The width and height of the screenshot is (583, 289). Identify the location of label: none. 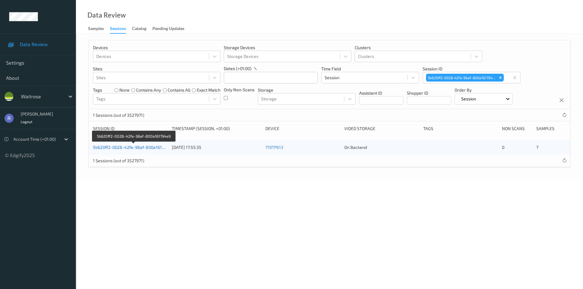
(124, 90).